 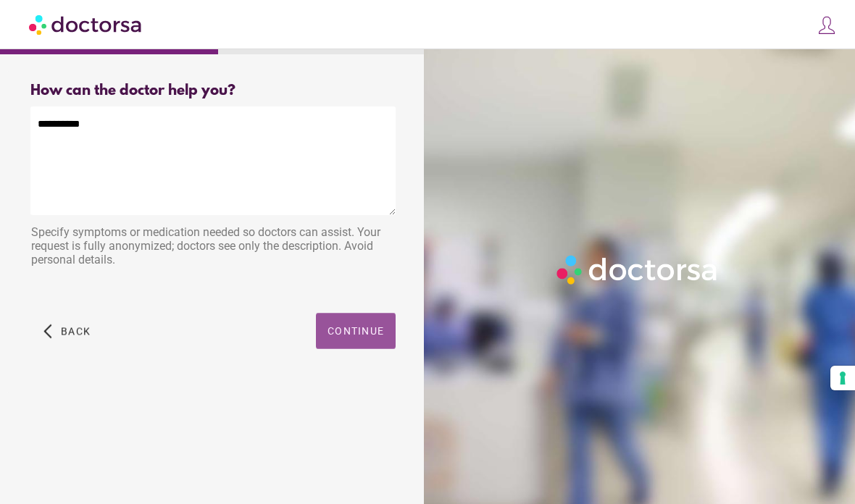 I want to click on img: icons8-customer-100.png, so click(x=826, y=25).